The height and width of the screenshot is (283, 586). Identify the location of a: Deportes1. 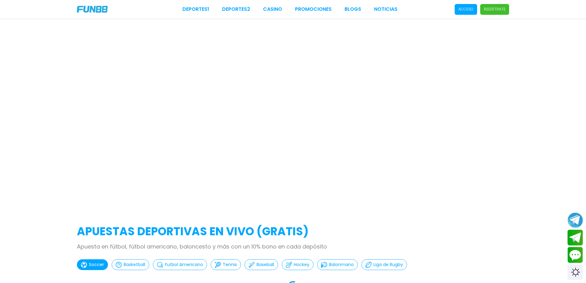
(196, 9).